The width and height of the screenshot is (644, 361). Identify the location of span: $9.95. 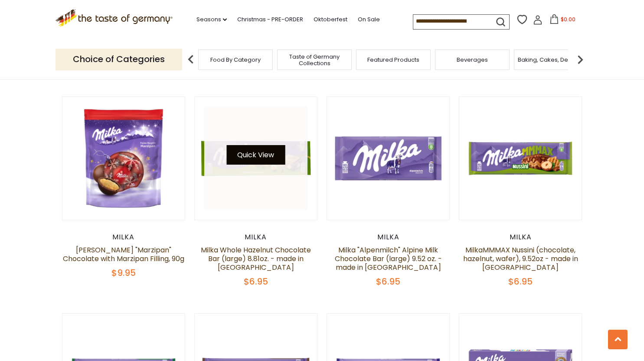
(123, 273).